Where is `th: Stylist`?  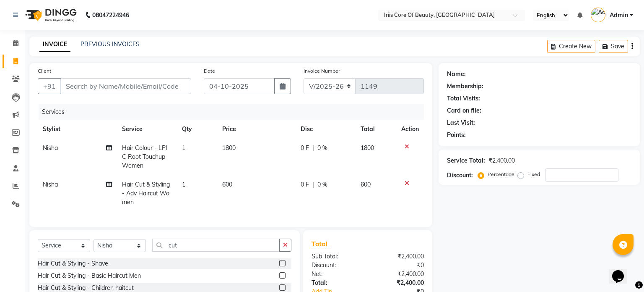 th: Stylist is located at coordinates (77, 129).